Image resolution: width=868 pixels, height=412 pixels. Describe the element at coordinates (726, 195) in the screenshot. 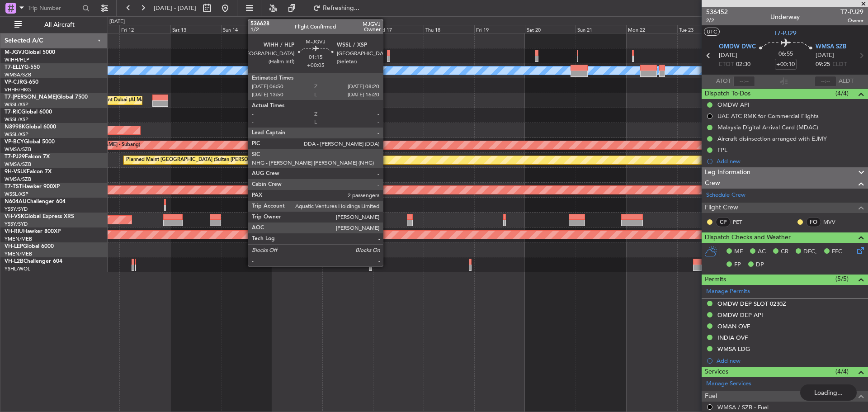

I see `a: Schedule Crew` at that location.